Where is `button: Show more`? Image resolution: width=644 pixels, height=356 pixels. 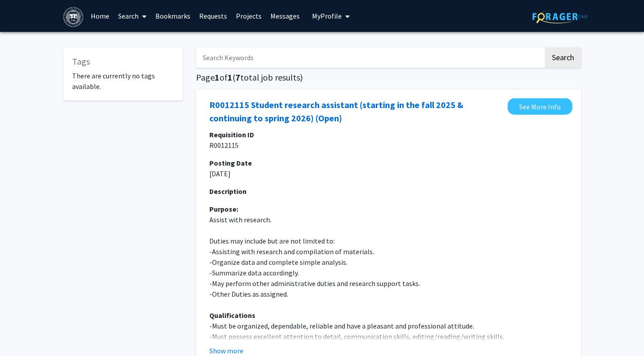
button: Show more is located at coordinates (226, 351).